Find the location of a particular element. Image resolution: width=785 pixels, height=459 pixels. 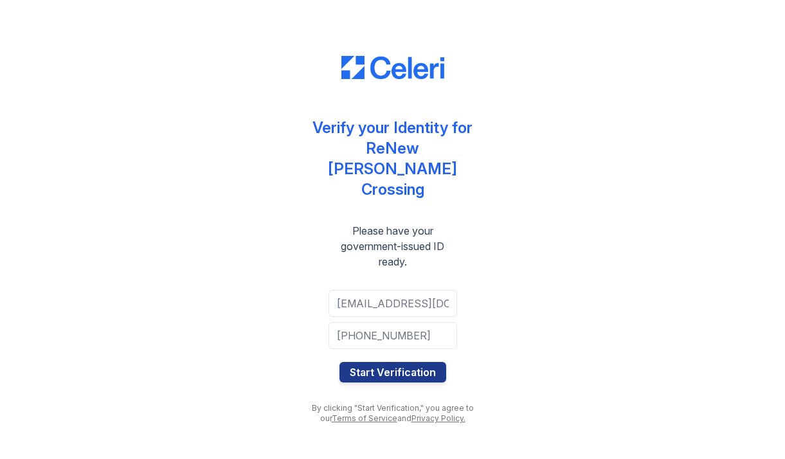

a: Terms of Service is located at coordinates (365, 418).